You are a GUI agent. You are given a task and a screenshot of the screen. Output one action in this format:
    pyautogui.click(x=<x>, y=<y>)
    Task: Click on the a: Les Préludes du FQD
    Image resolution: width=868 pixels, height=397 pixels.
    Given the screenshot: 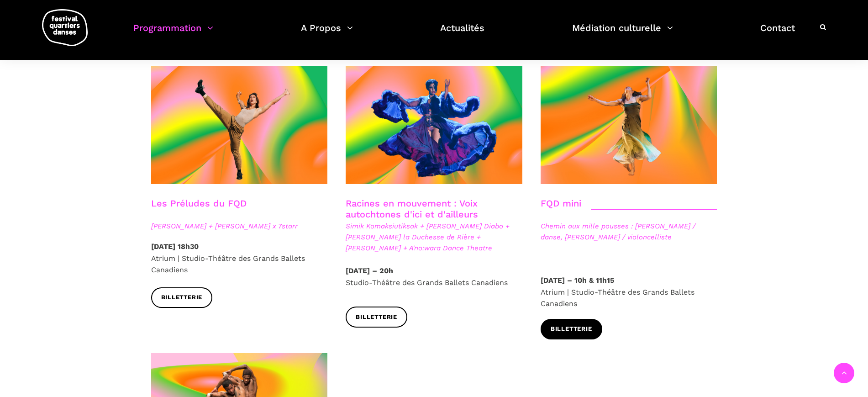 What is the action you would take?
    pyautogui.click(x=198, y=203)
    